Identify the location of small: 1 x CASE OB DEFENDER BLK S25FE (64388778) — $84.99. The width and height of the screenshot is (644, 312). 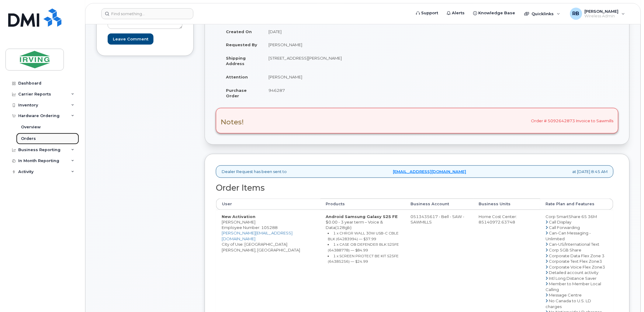
(363, 248).